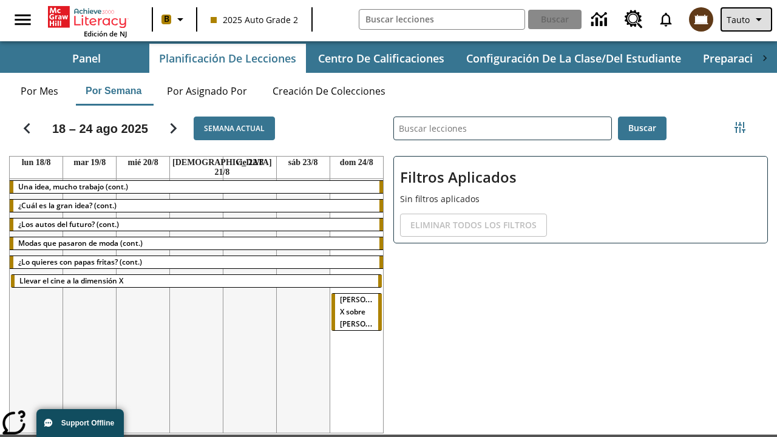 The height and width of the screenshot is (437, 777). What do you see at coordinates (575, 267) in the screenshot?
I see `div: Buscar` at bounding box center [575, 267].